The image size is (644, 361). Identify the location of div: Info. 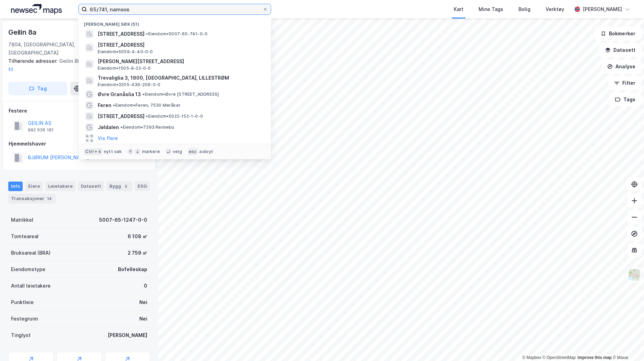
(15, 187).